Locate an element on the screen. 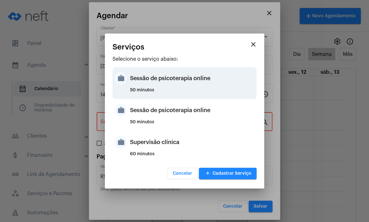  button: Cadastrar Serviço is located at coordinates (228, 173).